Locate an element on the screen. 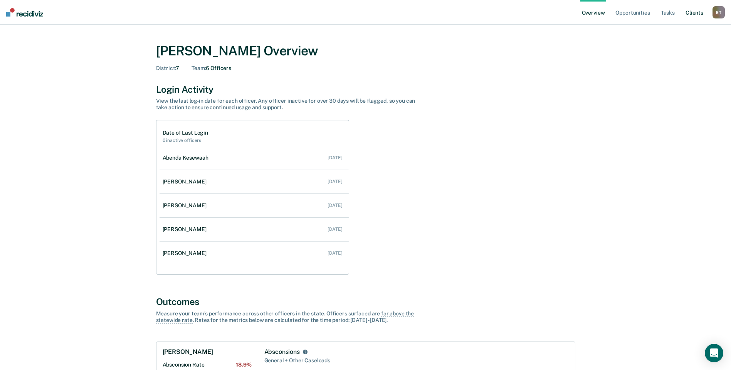  span: far above the statewide rate is located at coordinates (285, 317).